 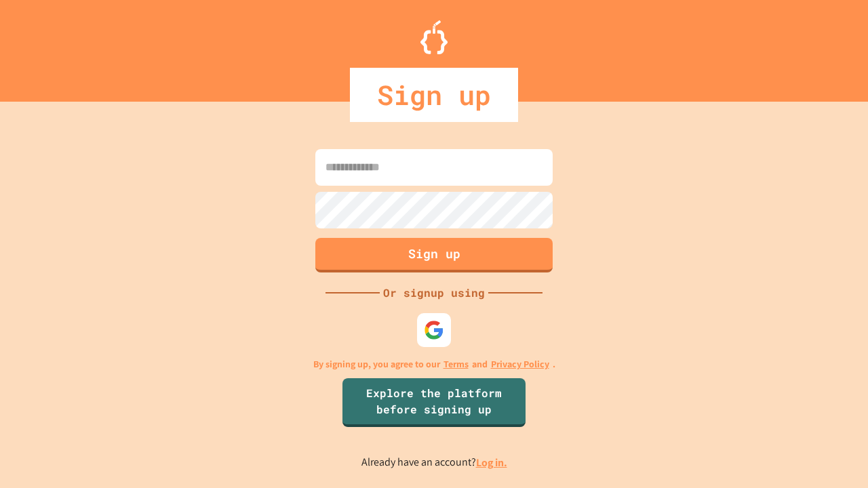 I want to click on a: Explore the platform before signing up, so click(x=434, y=403).